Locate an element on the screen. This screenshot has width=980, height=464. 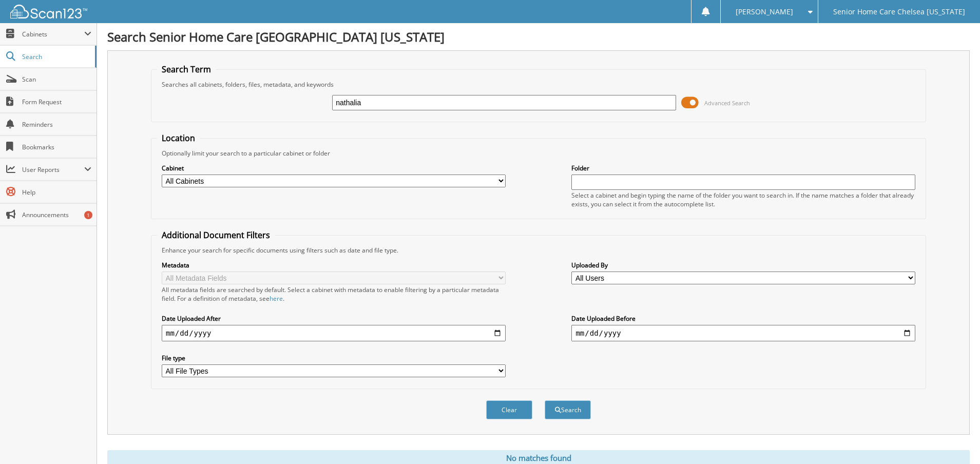
label: Folder is located at coordinates (743, 168).